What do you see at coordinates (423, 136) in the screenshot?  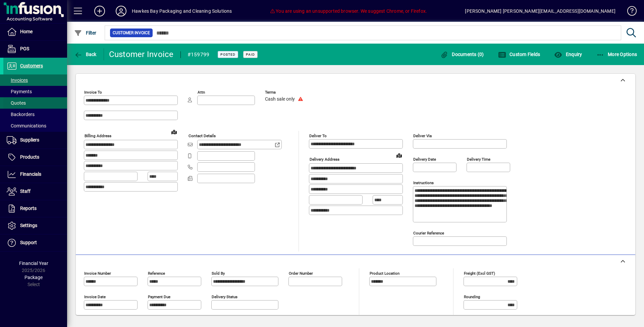 I see `mat-label: Deliver via` at bounding box center [423, 136].